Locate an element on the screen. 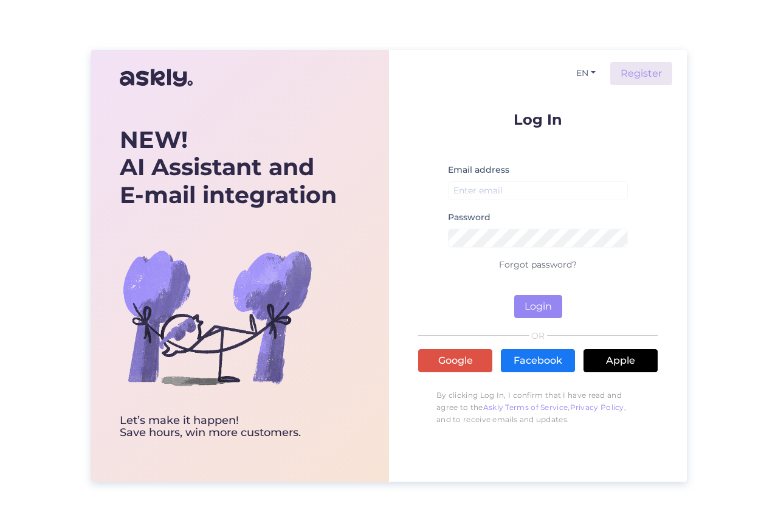 The width and height of the screenshot is (778, 531). a: Google is located at coordinates (455, 361).